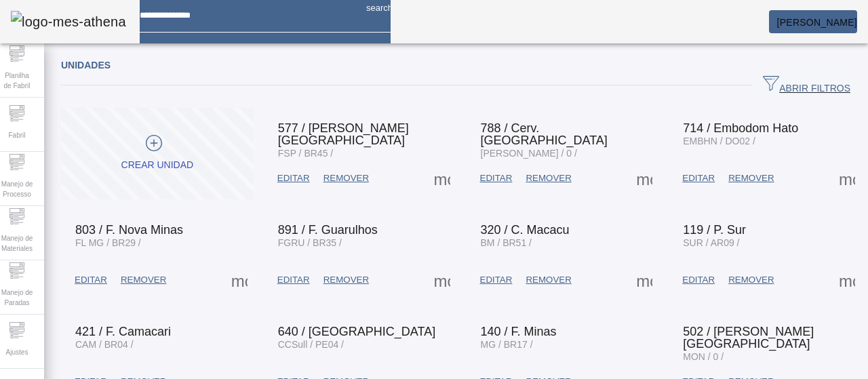 This screenshot has width=868, height=379. Describe the element at coordinates (16, 135) in the screenshot. I see `span: Fabril` at that location.